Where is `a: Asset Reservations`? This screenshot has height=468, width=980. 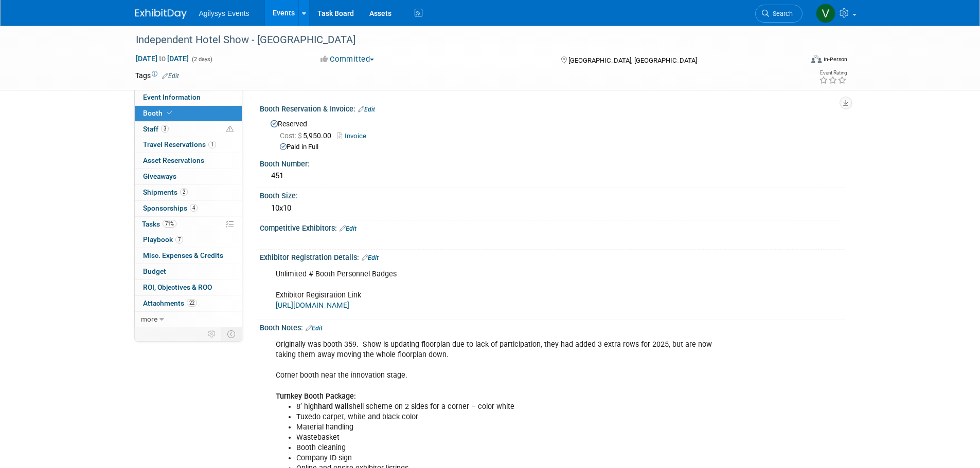
a: Asset Reservations is located at coordinates (188, 161).